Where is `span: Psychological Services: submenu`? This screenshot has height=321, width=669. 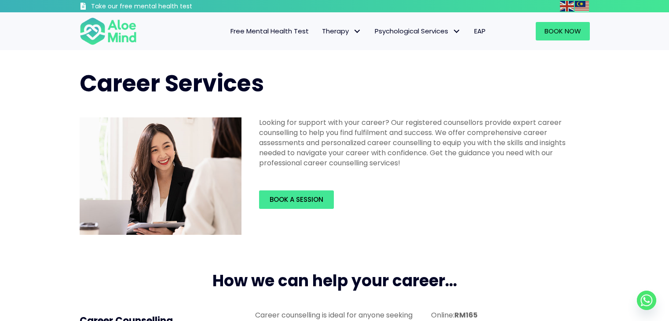
span: Psychological Services: submenu is located at coordinates (457, 31).